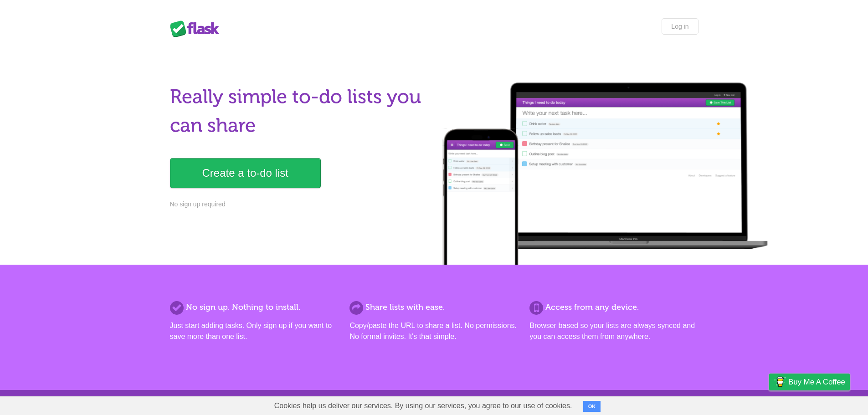  What do you see at coordinates (679, 27) in the screenshot?
I see `a: Log in` at bounding box center [679, 27].